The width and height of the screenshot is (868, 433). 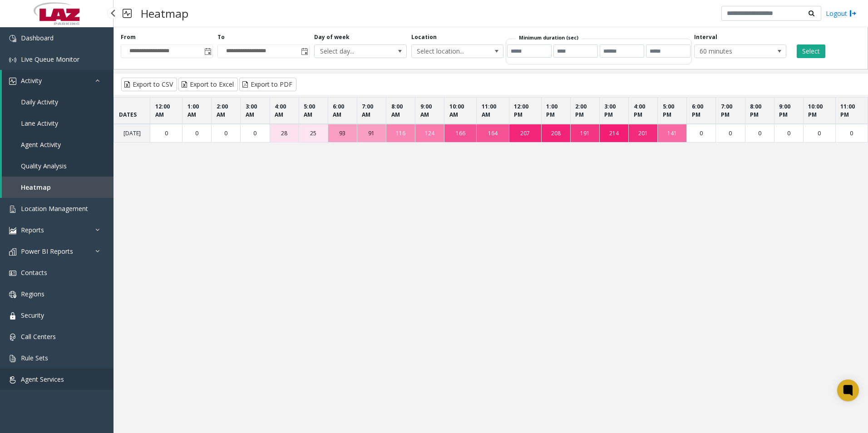 I want to click on td: 214, so click(x=614, y=133).